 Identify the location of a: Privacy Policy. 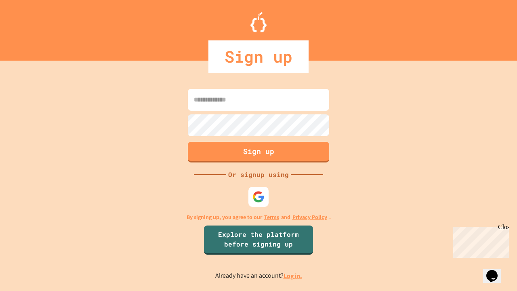
(310, 217).